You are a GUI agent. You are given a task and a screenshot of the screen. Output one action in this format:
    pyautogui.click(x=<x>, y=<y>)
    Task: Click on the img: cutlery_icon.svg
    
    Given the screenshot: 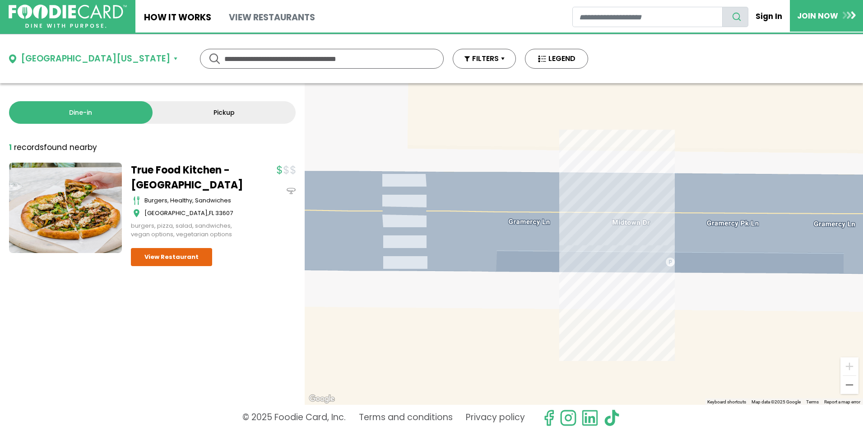 What is the action you would take?
    pyautogui.click(x=136, y=200)
    